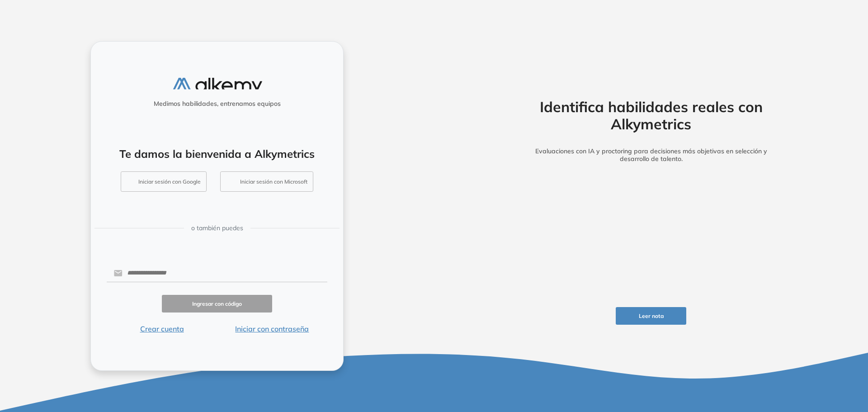  I want to click on img: img-more-info, so click(651, 237).